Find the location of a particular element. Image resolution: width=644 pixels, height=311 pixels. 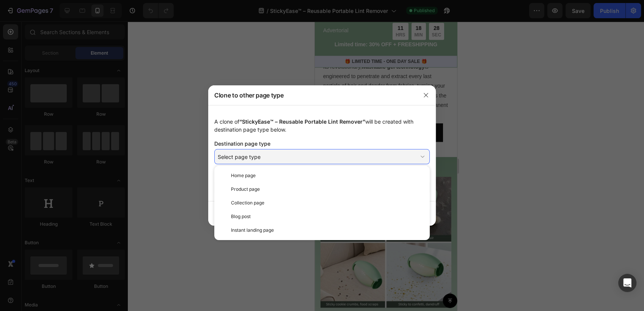

span: Product page is located at coordinates (245, 189).